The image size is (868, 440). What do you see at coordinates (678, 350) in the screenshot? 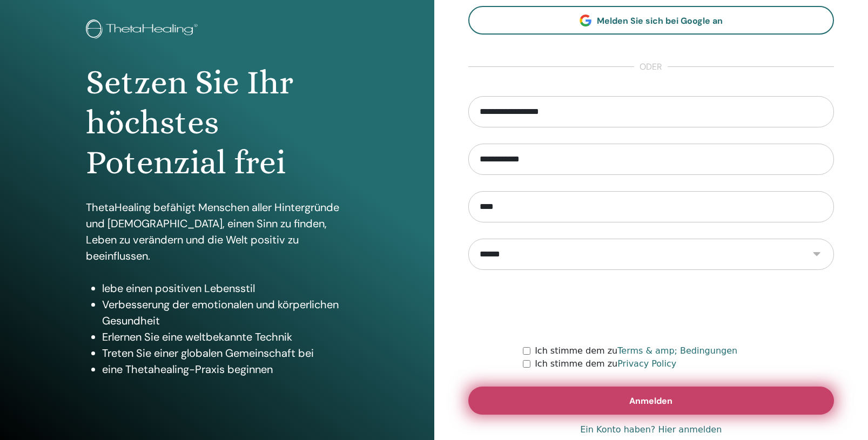
I see `a: Terms & amp; Bedingungen` at bounding box center [678, 350].